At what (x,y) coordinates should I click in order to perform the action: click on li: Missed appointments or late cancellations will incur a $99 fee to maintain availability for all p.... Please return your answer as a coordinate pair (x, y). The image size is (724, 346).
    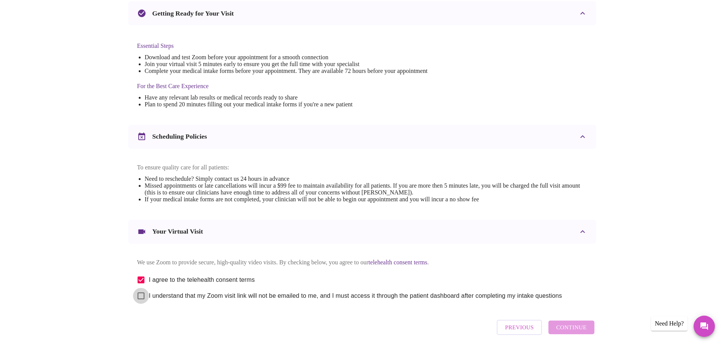
    Looking at the image, I should click on (366, 189).